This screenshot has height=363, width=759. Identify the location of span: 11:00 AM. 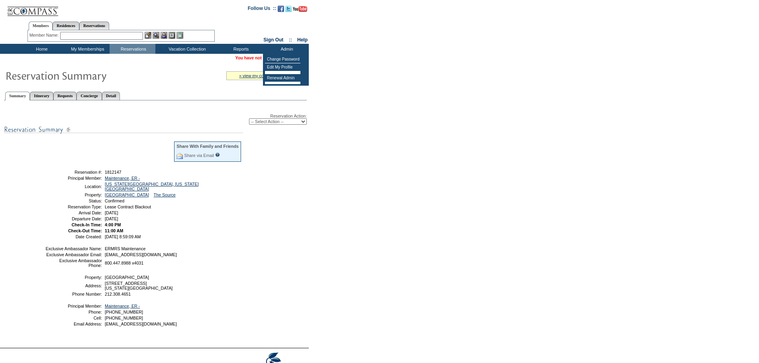
(114, 231).